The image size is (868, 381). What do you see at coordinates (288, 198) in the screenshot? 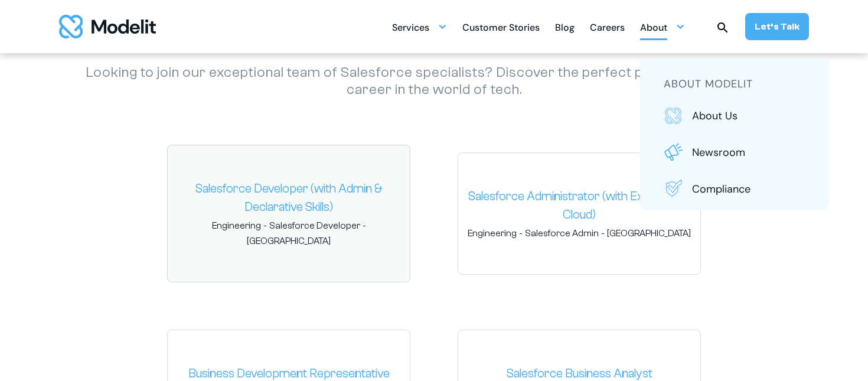
I see `a: Salesforce Developer (with Admin & Declarative Skills)` at bounding box center [288, 198].